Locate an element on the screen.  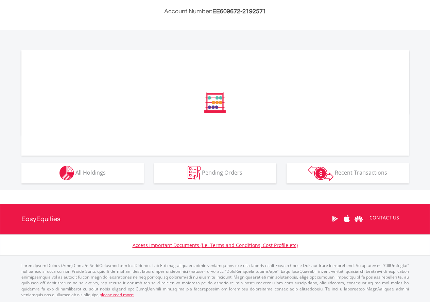
span: EE609672-2192571 is located at coordinates (239, 11).